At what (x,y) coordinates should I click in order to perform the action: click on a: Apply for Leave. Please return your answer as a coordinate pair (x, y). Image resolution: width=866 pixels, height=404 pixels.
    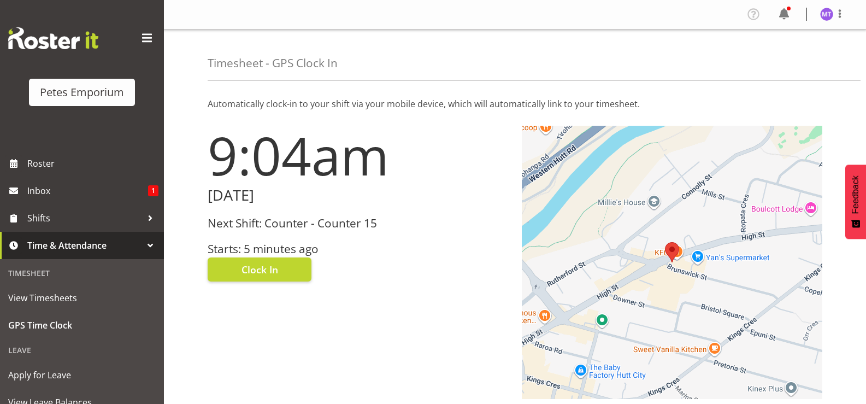
    Looking at the image, I should click on (82, 375).